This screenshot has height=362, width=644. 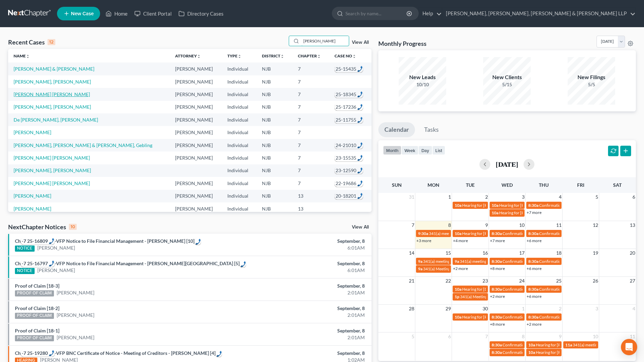 I want to click on span: Fri, so click(x=580, y=185).